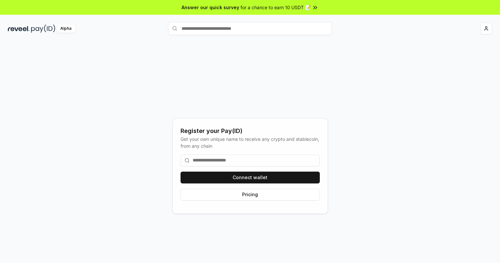 This screenshot has height=263, width=500. What do you see at coordinates (211, 7) in the screenshot?
I see `span: Answer our quick survey` at bounding box center [211, 7].